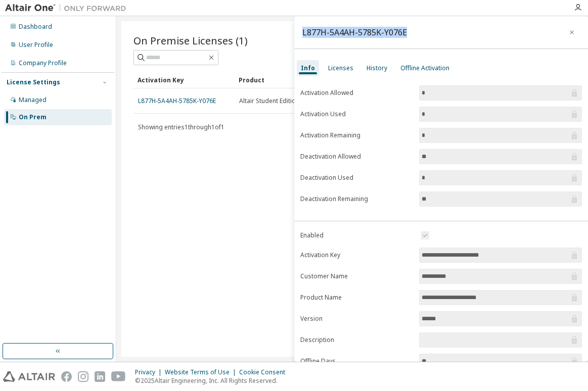 Image resolution: width=588 pixels, height=391 pixels. What do you see at coordinates (202, 372) in the screenshot?
I see `div: Website Terms of Use` at bounding box center [202, 372].